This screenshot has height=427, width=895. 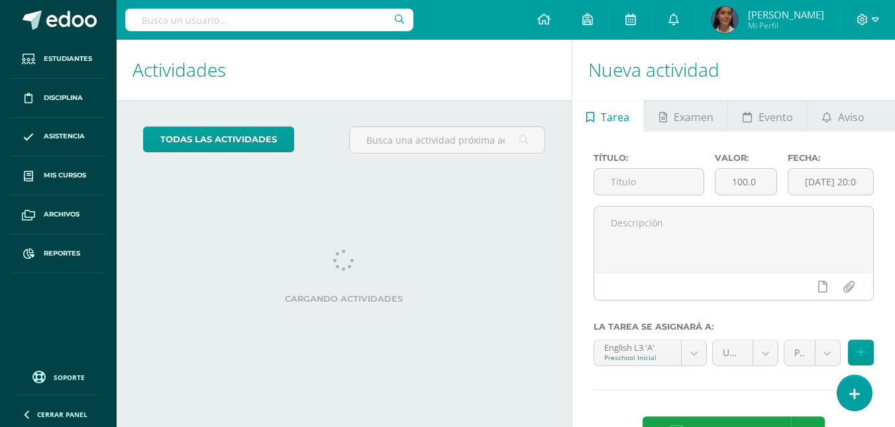 I want to click on span: Mi Perfil, so click(x=786, y=25).